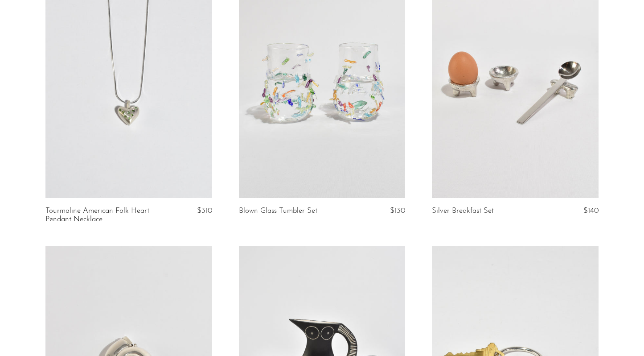 The width and height of the screenshot is (644, 356). What do you see at coordinates (397, 211) in the screenshot?
I see `span: $130` at bounding box center [397, 211].